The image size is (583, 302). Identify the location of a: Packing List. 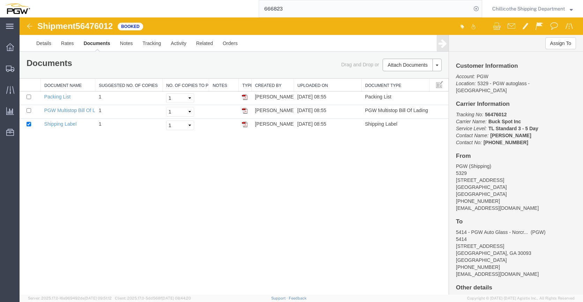
(38, 79).